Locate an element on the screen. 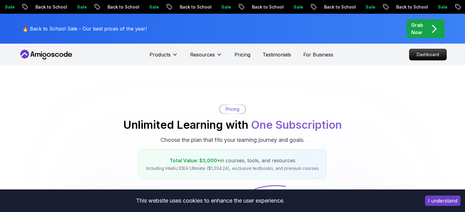 Image resolution: width=465 pixels, height=212 pixels. button: Products is located at coordinates (163, 57).